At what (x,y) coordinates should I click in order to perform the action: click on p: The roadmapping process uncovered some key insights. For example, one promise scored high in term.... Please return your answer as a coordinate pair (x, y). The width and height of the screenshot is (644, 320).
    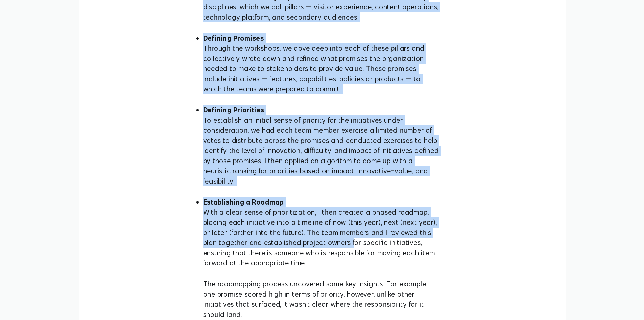
    Looking at the image, I should click on (322, 299).